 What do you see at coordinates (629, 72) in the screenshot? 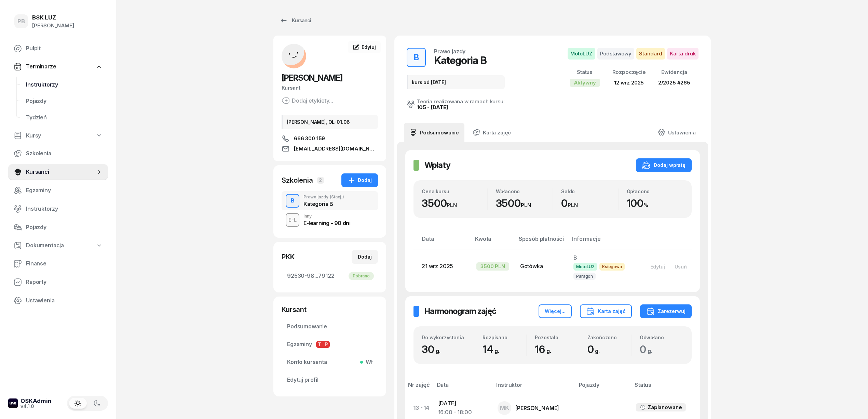
I see `div: Rozpoczęcie` at bounding box center [629, 72].